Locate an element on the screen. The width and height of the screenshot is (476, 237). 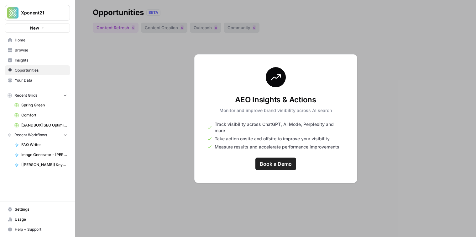
a: Settings is located at coordinates (37, 209).